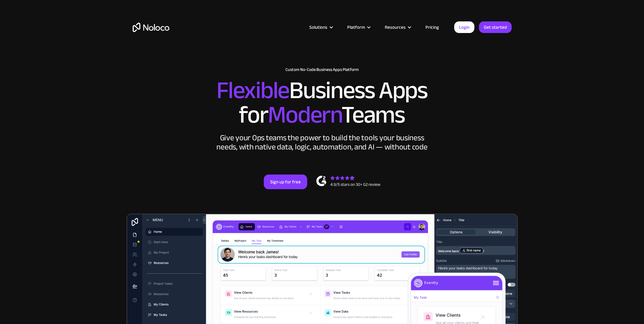 Image resolution: width=644 pixels, height=324 pixels. I want to click on a: Pricing, so click(432, 27).